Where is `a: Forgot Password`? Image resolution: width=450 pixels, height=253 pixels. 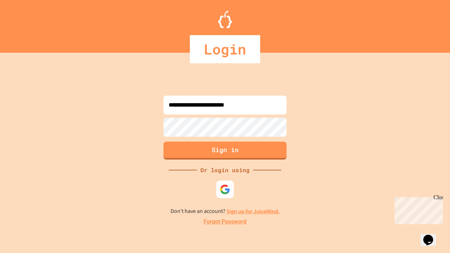 a: Forgot Password is located at coordinates (225, 222).